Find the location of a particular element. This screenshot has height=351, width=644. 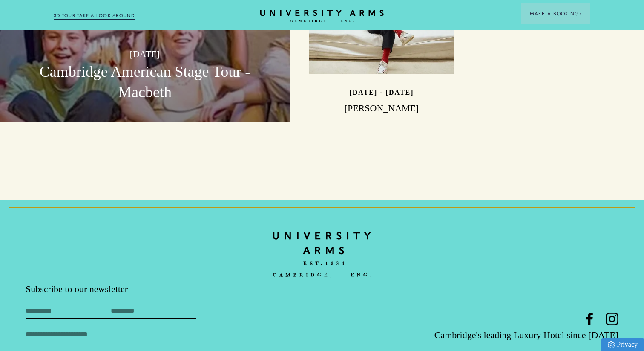

a: Privacy is located at coordinates (622, 345).